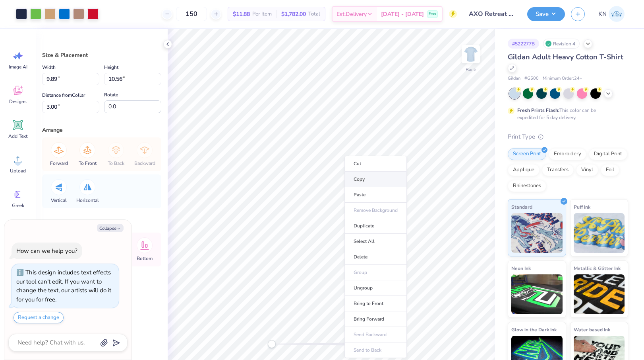  I want to click on li: Duplicate, so click(375, 225).